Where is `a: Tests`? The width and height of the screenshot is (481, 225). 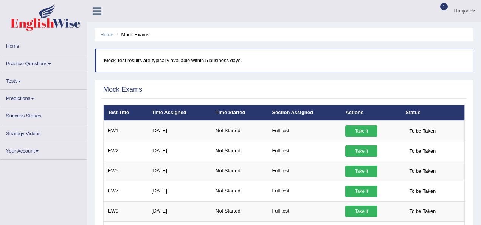
a: Tests is located at coordinates (44, 79).